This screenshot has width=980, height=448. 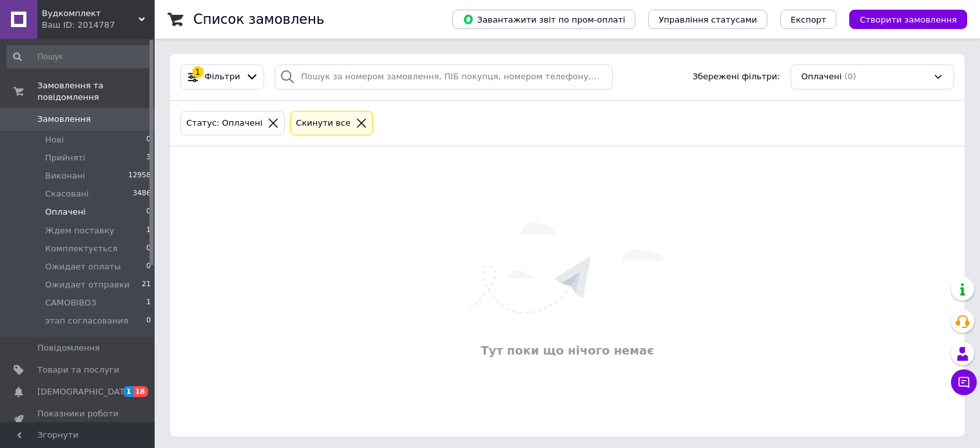 I want to click on span: Комплектується, so click(x=81, y=249).